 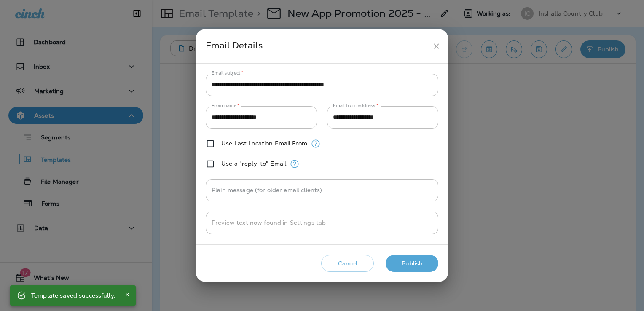 I want to click on button: Cancel, so click(x=347, y=263).